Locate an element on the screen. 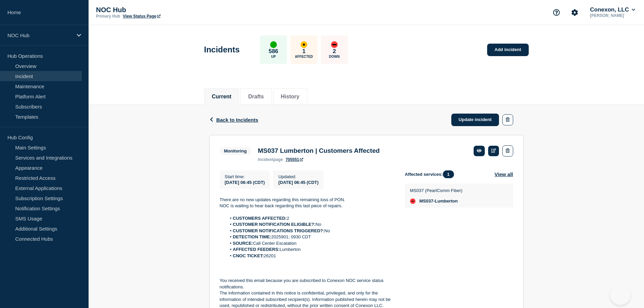 The height and width of the screenshot is (308, 644). span: MS037-Lumberton is located at coordinates (439, 201).